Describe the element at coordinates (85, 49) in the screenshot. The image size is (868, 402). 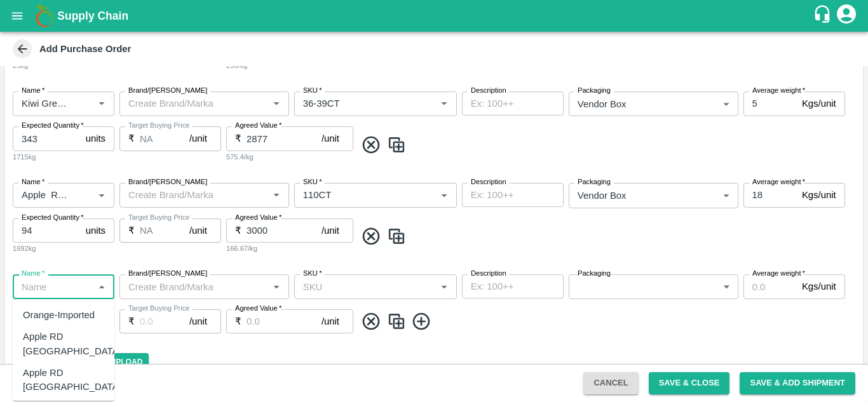
I see `b: Add Purchase Order` at that location.